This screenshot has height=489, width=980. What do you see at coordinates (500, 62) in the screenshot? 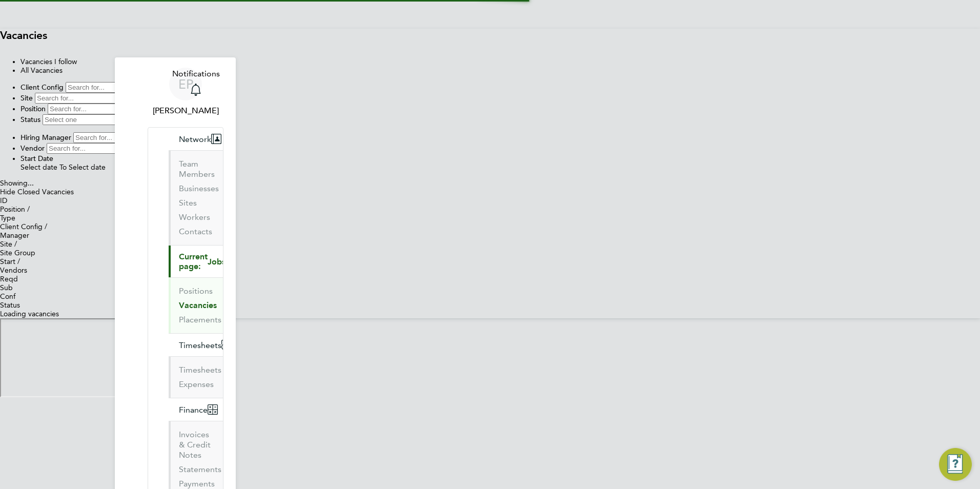
I see `li: Vacancies I follow` at bounding box center [500, 62].